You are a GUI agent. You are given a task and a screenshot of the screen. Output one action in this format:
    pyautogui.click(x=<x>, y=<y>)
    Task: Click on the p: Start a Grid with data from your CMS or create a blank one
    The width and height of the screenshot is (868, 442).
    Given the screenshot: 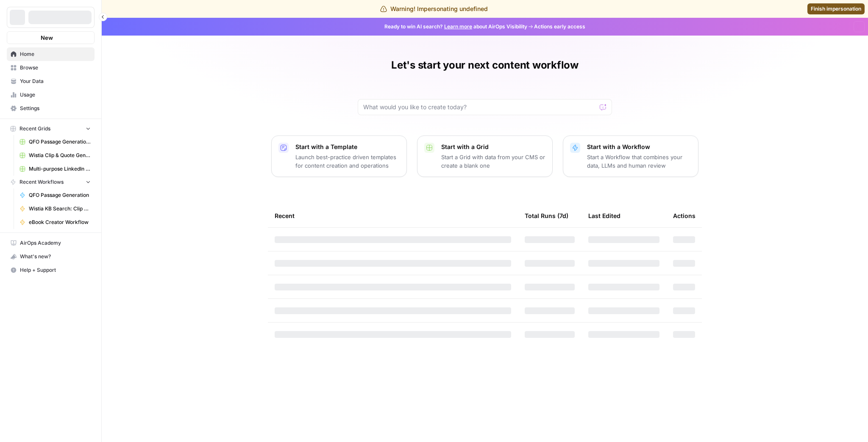 What is the action you would take?
    pyautogui.click(x=493, y=161)
    